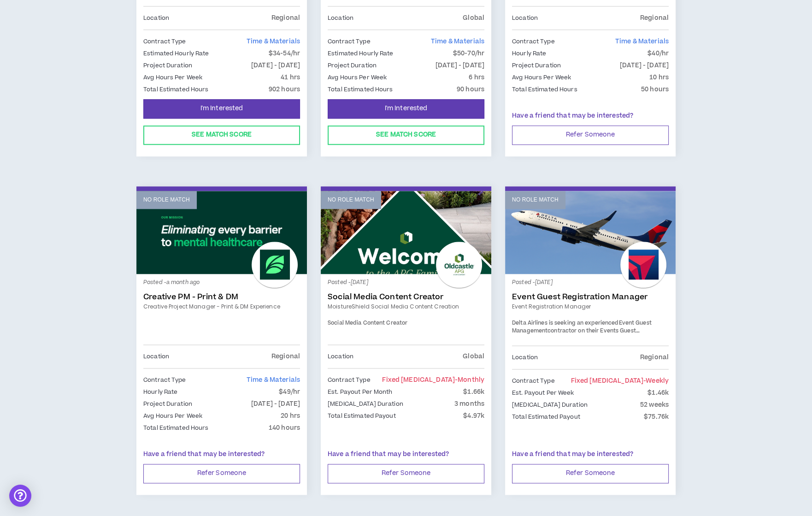  Describe the element at coordinates (565, 323) in the screenshot. I see `span: Delta Airlines is seeking an experienced` at that location.